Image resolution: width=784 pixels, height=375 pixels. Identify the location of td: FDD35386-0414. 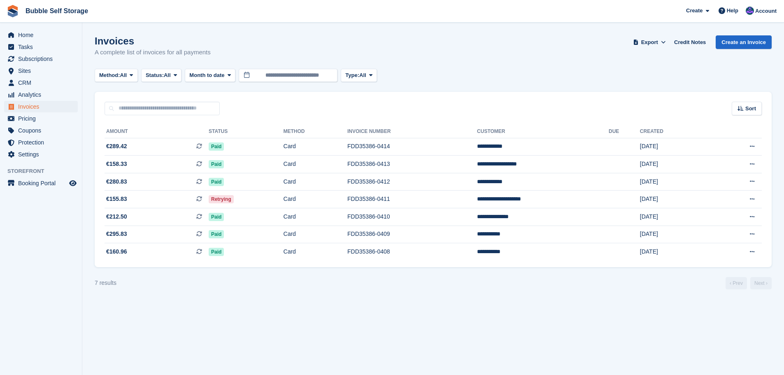
(412, 147).